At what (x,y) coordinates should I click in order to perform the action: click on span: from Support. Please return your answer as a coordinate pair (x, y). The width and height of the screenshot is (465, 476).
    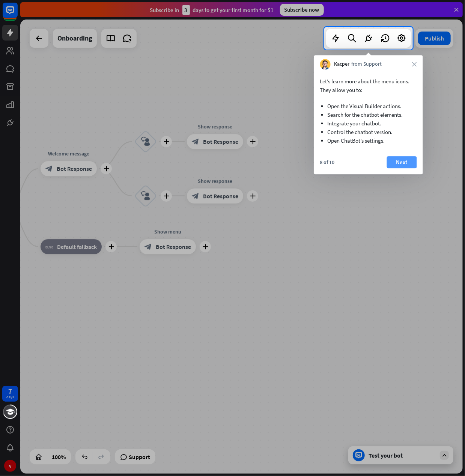
    Looking at the image, I should click on (366, 64).